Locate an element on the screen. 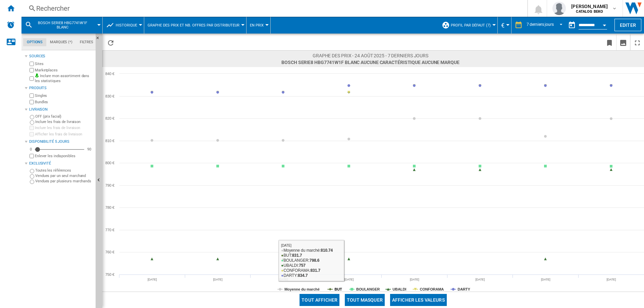  div: Rechercher is located at coordinates (273, 8).